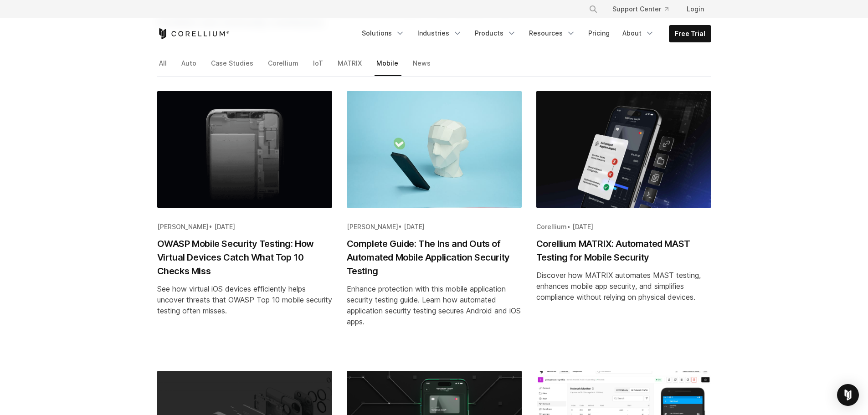 The width and height of the screenshot is (868, 415). Describe the element at coordinates (496, 33) in the screenshot. I see `a: Products` at that location.